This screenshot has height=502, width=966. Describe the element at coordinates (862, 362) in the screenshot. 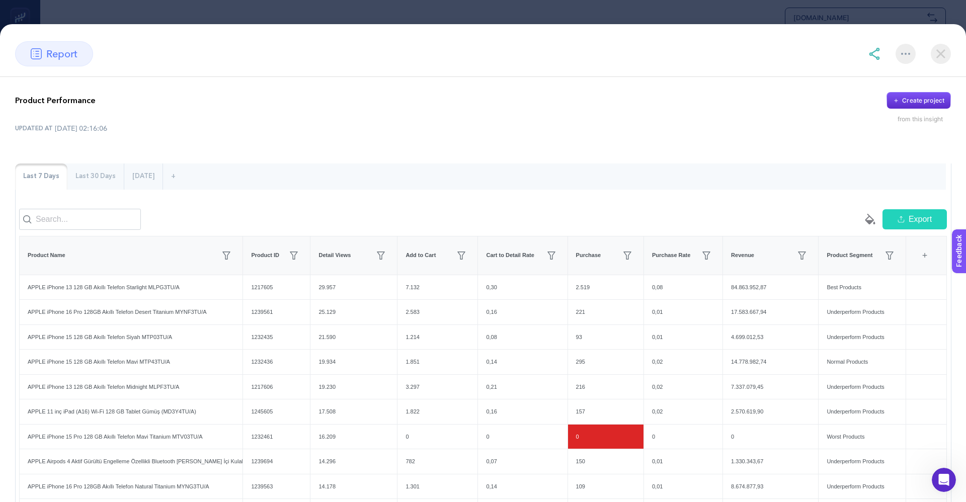

I see `div: Normal Products` at that location.